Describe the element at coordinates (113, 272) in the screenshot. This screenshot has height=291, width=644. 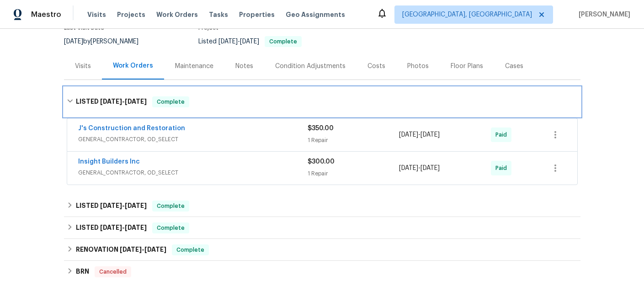
I see `span: Cancelled` at that location.